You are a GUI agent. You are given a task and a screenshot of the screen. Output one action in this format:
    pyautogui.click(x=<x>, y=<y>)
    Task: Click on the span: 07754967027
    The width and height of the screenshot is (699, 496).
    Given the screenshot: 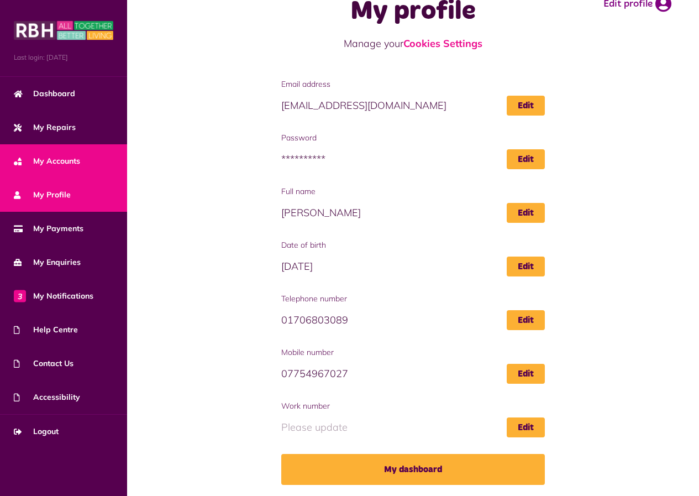 What is the action you would take?
    pyautogui.click(x=414, y=374)
    